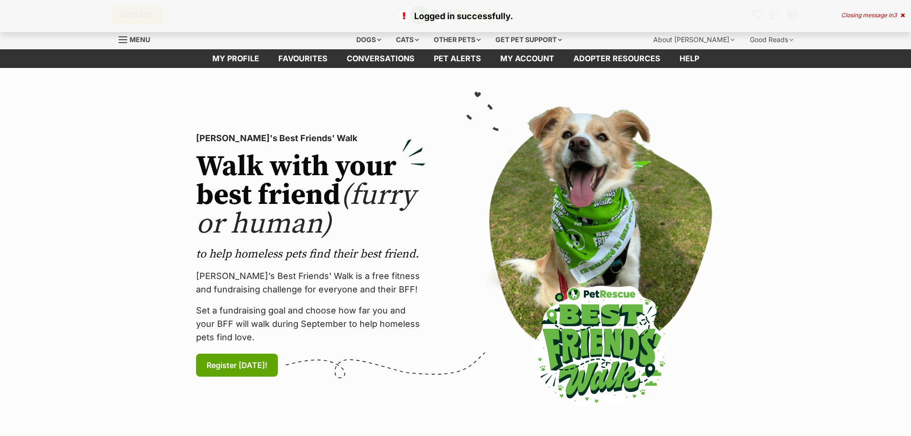 This screenshot has width=911, height=436. I want to click on p: to help homeless pets find their best friend., so click(311, 254).